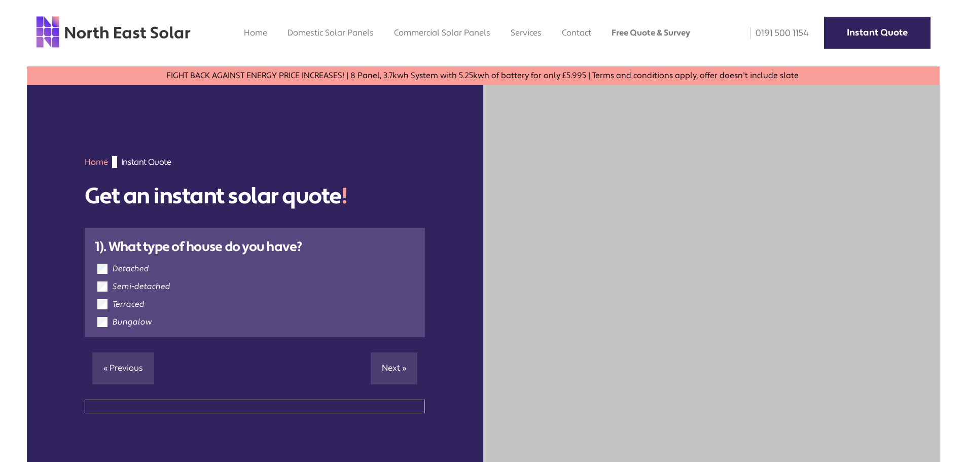 Image resolution: width=966 pixels, height=462 pixels. What do you see at coordinates (651, 32) in the screenshot?
I see `a: Free Quote & Survey` at bounding box center [651, 32].